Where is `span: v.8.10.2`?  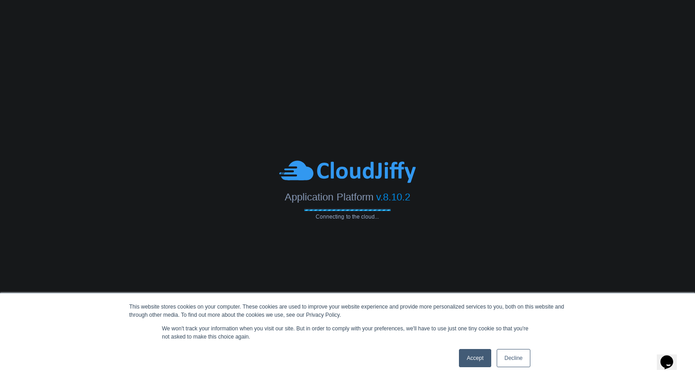
span: v.8.10.2 is located at coordinates (393, 197).